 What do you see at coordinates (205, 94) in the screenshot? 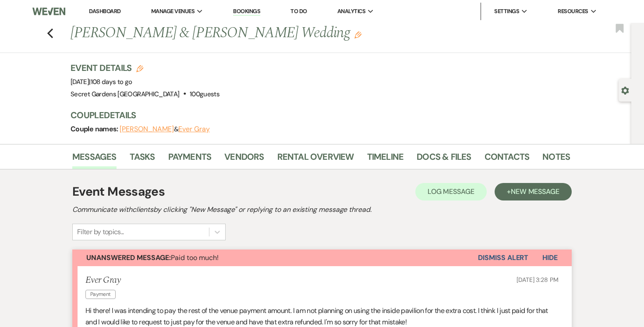
I see `span: 100 guests` at bounding box center [205, 94].